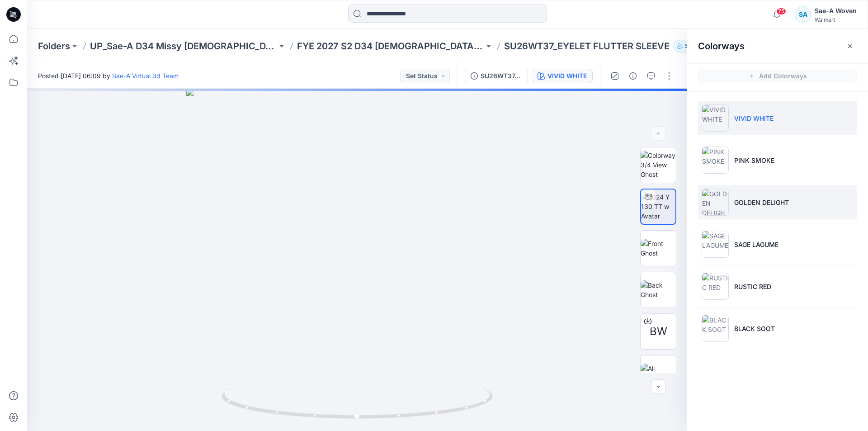  I want to click on img: BLACK SOOT, so click(715, 329).